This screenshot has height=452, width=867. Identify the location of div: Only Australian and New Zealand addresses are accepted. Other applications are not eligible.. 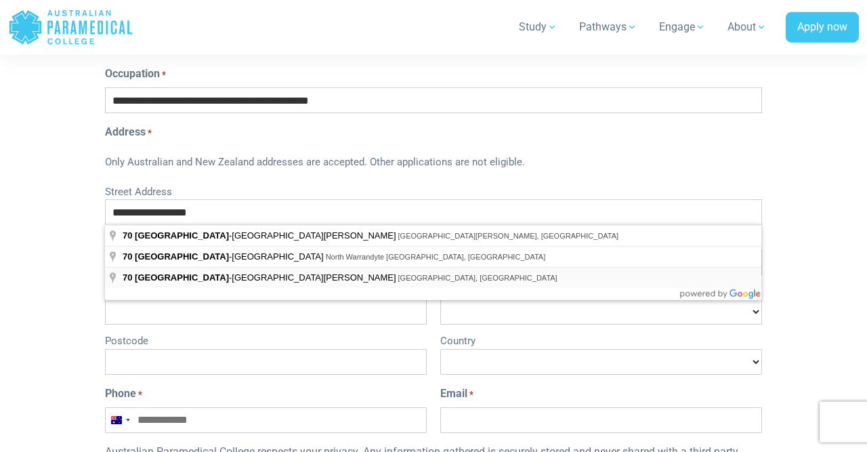
(434, 163).